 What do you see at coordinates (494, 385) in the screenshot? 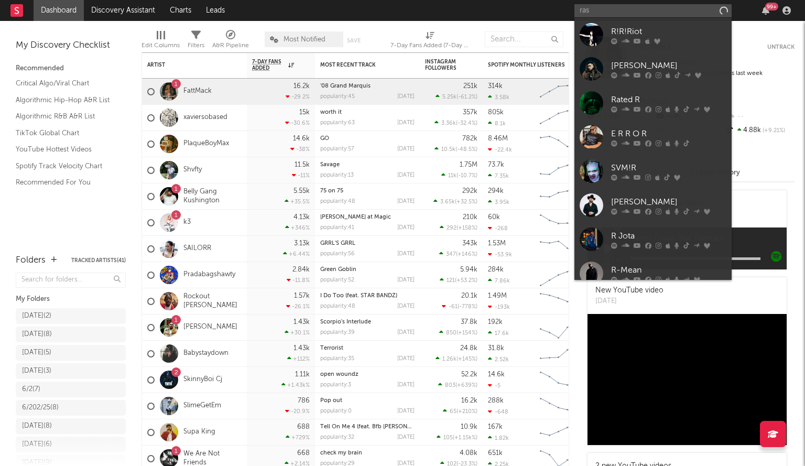
I see `div: -5` at bounding box center [494, 385].